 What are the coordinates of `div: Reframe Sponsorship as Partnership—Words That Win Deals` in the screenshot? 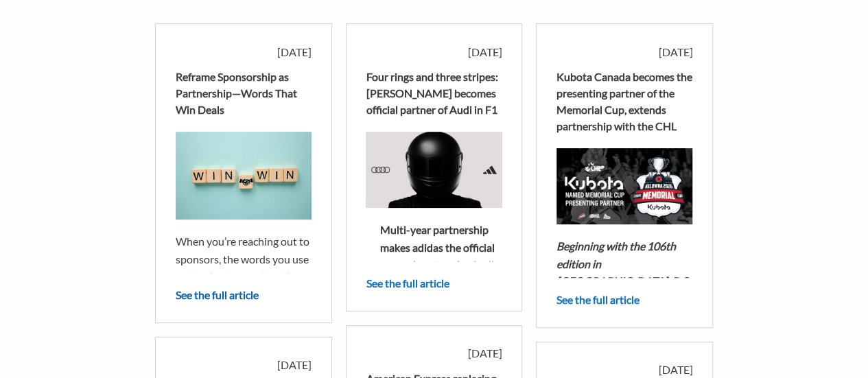 It's located at (244, 94).